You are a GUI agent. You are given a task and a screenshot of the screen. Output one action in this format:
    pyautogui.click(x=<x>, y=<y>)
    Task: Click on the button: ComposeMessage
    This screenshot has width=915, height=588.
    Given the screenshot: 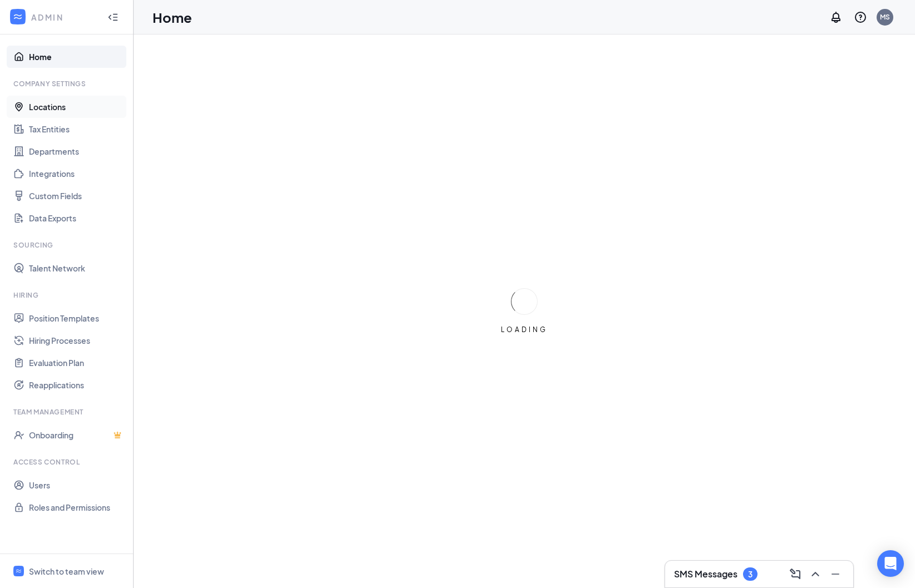 What is the action you would take?
    pyautogui.click(x=795, y=574)
    